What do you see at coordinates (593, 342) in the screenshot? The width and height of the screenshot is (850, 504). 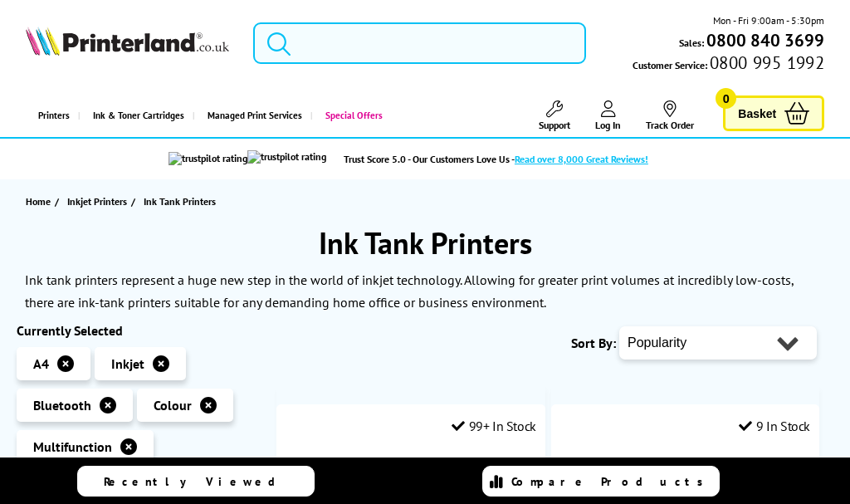 I see `span: Sort By:` at bounding box center [593, 342].